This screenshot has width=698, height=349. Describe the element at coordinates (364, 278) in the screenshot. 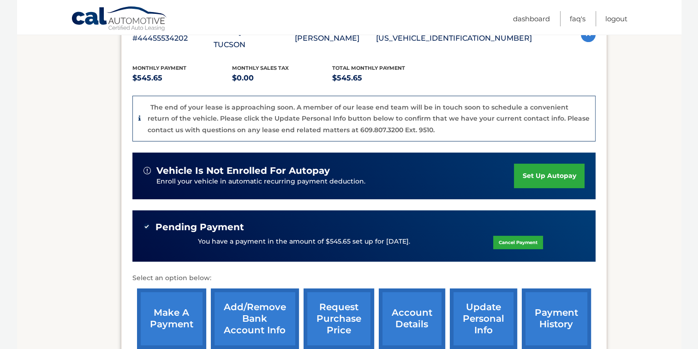

I see `p: Select an option below:` at that location.